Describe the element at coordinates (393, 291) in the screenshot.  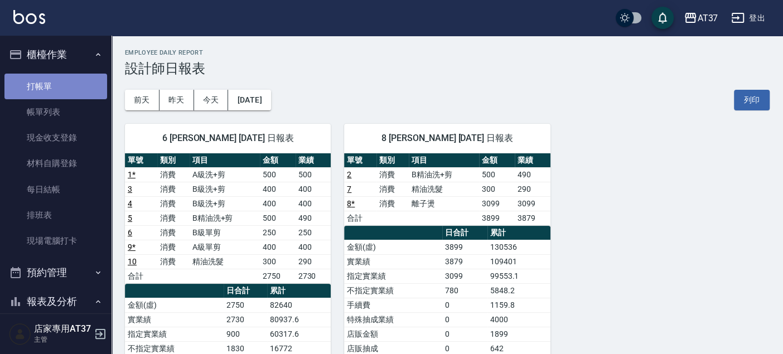
I see `td: 不指定實業績` at that location.